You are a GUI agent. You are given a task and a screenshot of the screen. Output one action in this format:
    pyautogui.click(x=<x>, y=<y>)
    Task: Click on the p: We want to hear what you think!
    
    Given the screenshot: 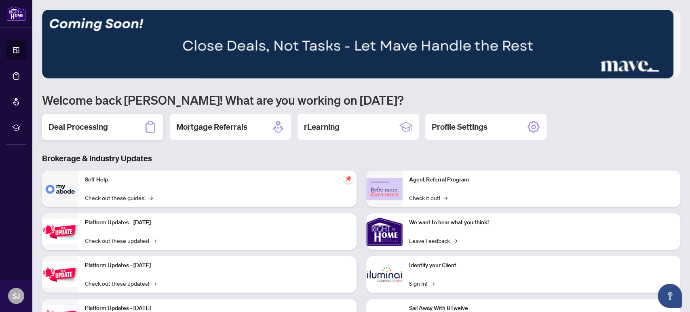 What is the action you would take?
    pyautogui.click(x=542, y=223)
    